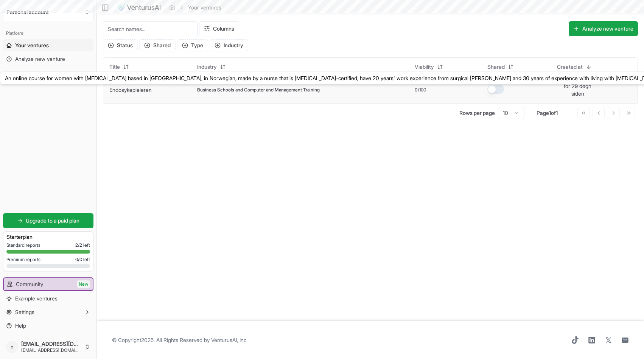  Describe the element at coordinates (193, 45) in the screenshot. I see `button: Type` at that location.